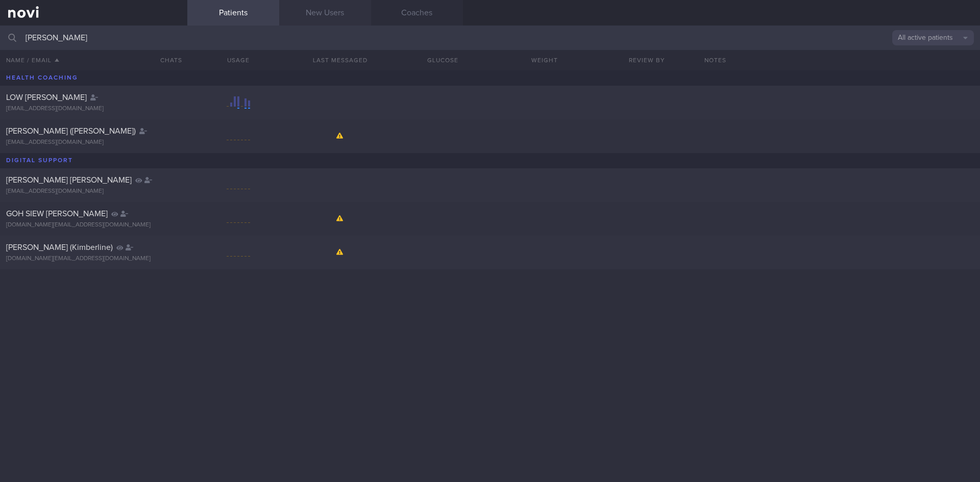  What do you see at coordinates (442, 60) in the screenshot?
I see `button: Glucose` at bounding box center [442, 60].